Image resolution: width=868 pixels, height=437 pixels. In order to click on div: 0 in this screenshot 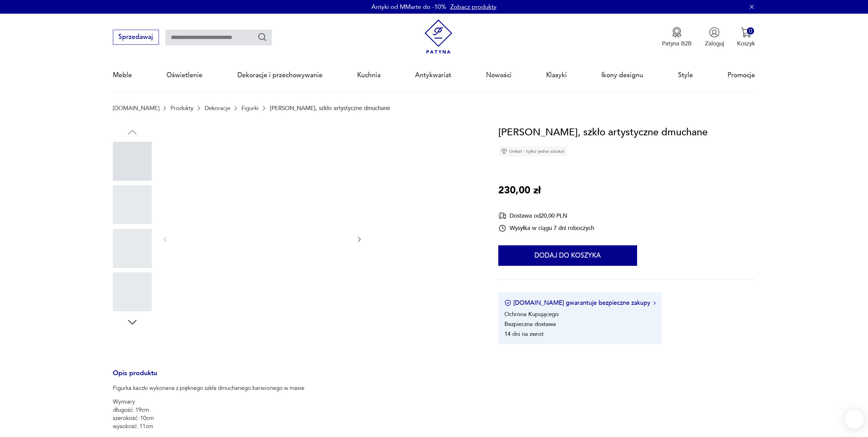, I will do `click(750, 30)`.